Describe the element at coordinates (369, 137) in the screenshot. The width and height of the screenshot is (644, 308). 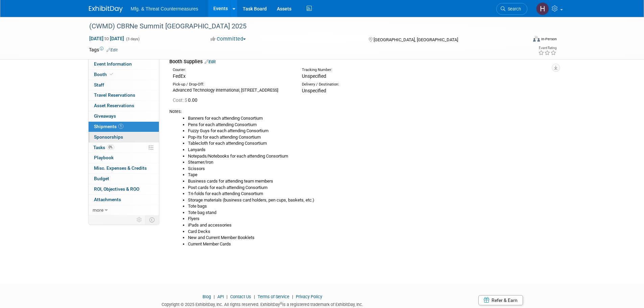
I see `li: Pop-Its for each attending Consortium` at that location.